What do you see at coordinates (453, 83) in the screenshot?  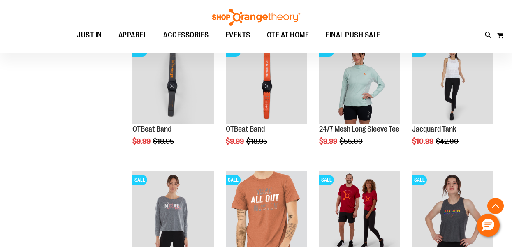 I see `img: Front view of Jacquard Tank` at bounding box center [453, 83].